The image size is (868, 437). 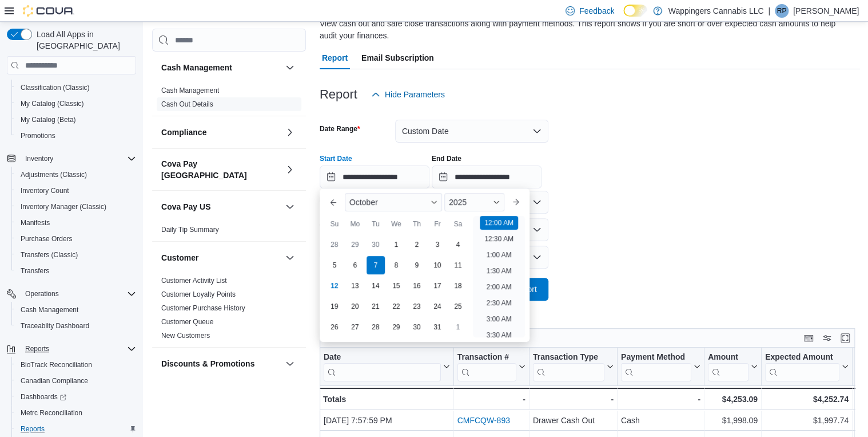 What do you see at coordinates (52, 104) in the screenshot?
I see `a: My Catalog (Classic)` at bounding box center [52, 104].